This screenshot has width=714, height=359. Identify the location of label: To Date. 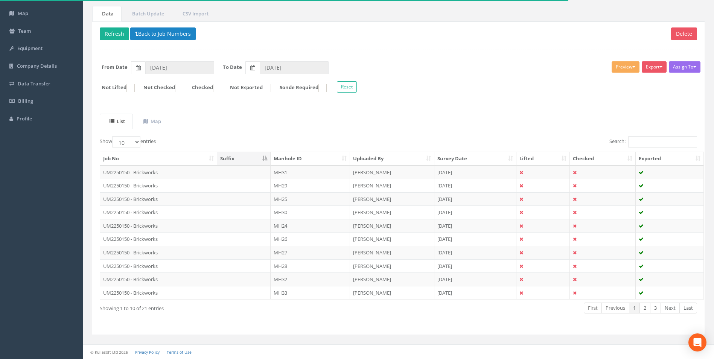
(232, 67).